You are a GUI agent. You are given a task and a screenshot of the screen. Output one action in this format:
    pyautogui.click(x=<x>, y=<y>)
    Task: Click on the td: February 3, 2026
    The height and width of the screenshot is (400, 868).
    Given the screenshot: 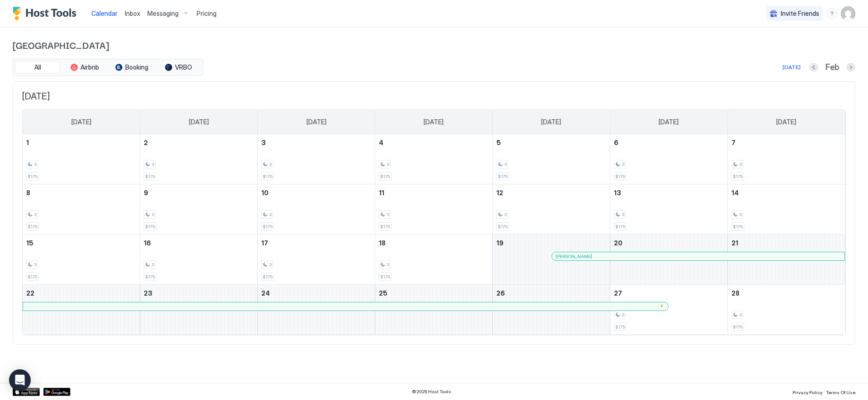 What is the action you would take?
    pyautogui.click(x=317, y=159)
    